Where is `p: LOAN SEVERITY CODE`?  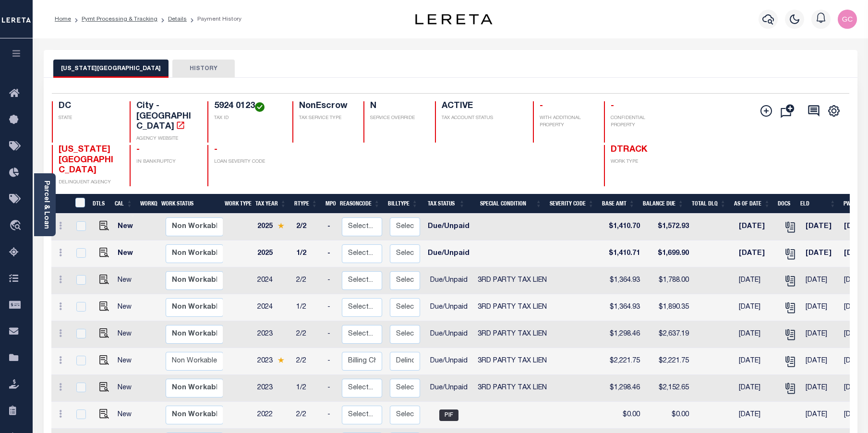
p: LOAN SEVERITY CODE is located at coordinates (247, 162).